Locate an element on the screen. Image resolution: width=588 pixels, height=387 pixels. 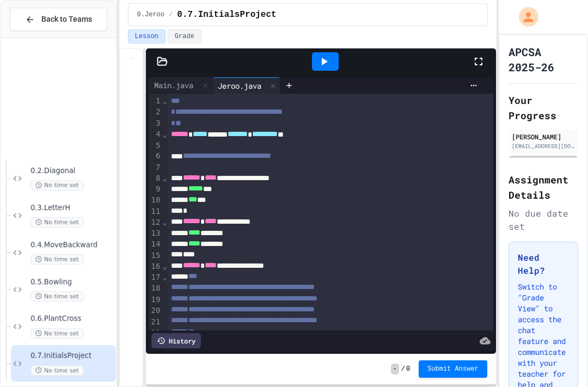
span: Submit Answer is located at coordinates (453, 369).